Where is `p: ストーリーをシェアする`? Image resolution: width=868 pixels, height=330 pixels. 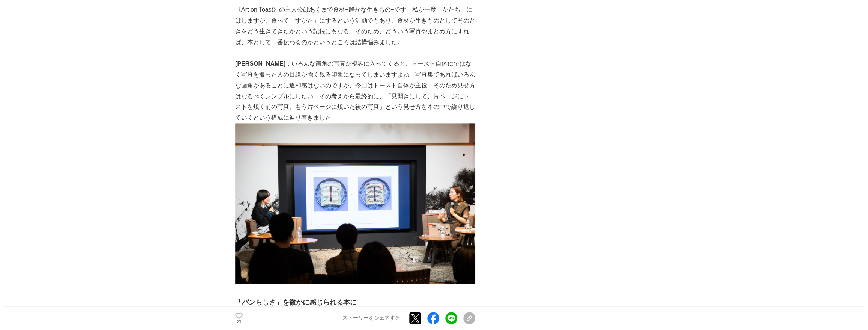 p: ストーリーをシェアする is located at coordinates (371, 319).